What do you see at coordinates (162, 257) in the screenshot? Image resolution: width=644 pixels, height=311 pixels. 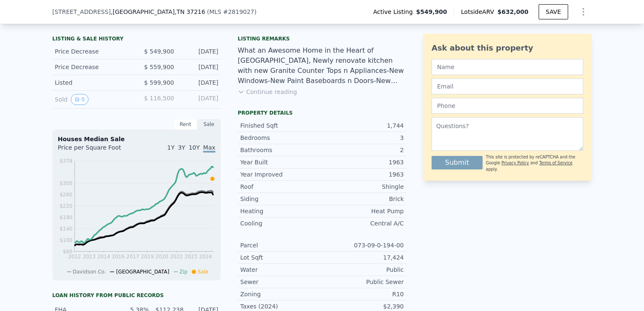 I see `tspan: 2020` at bounding box center [162, 257].